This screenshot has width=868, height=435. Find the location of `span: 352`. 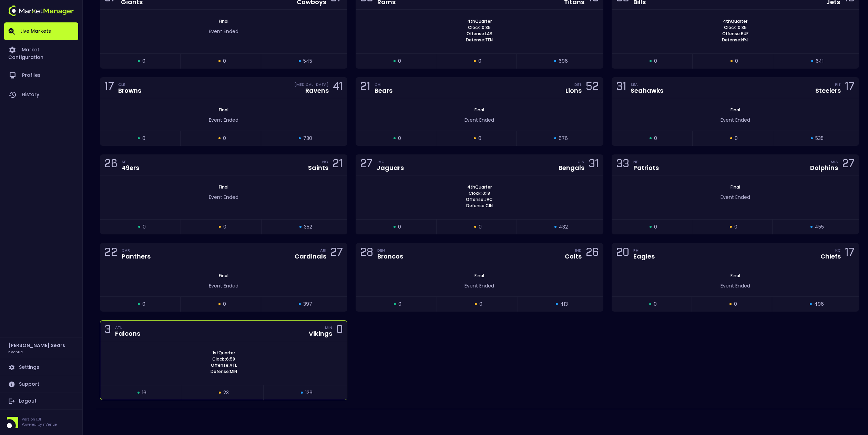

span: 352 is located at coordinates (308, 227).